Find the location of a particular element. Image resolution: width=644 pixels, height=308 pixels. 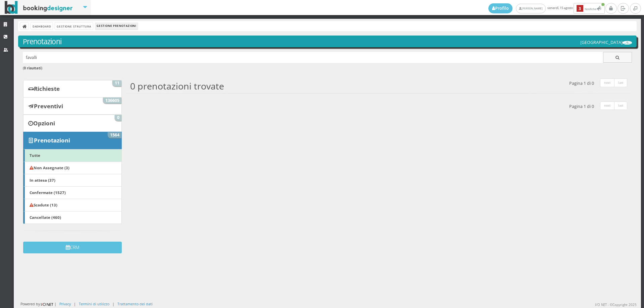

li: Gestione Prenotazioni is located at coordinates (117, 26).